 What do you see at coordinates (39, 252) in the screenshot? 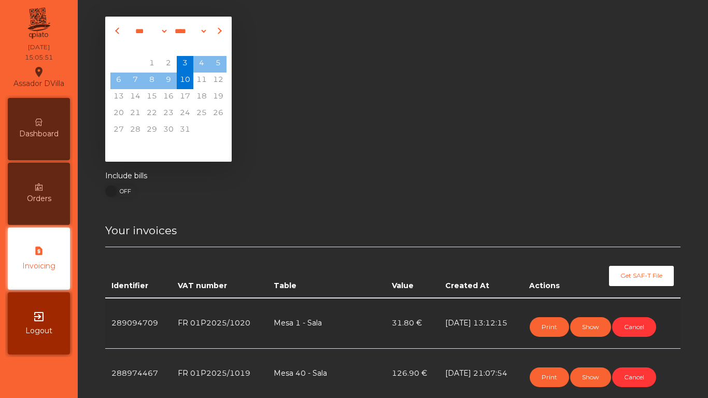
I see `i: request_page` at bounding box center [39, 252].